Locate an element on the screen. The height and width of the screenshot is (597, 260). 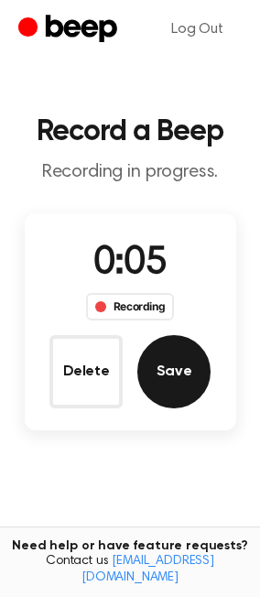
a: Log Out is located at coordinates (197, 29).